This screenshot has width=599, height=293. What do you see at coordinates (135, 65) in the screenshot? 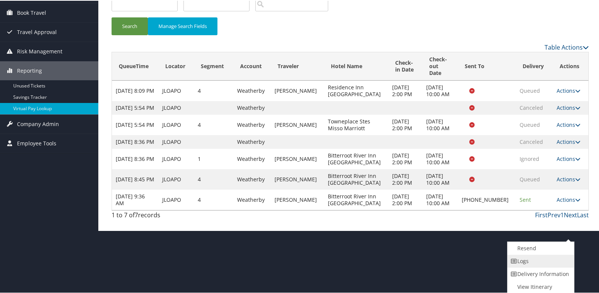
I see `th: QueueTime: activate to sort column descending` at bounding box center [135, 65].